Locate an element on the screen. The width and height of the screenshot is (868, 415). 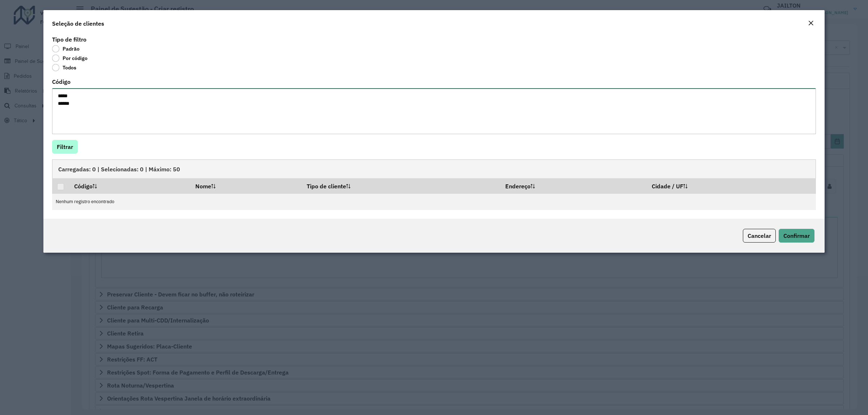
div: Carregadas: 0 | Selecionadas: 0 | Máximo: 50 is located at coordinates (434, 169).